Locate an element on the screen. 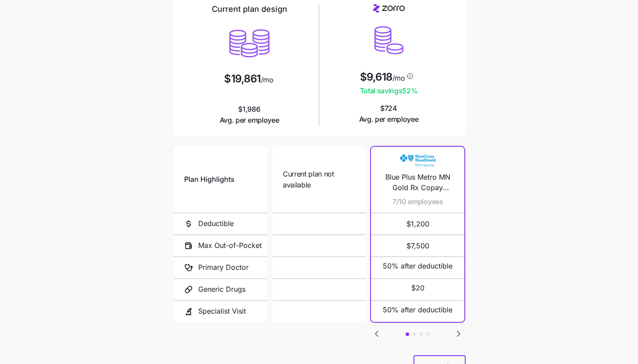 The width and height of the screenshot is (638, 364). span: Deductible is located at coordinates (216, 223).